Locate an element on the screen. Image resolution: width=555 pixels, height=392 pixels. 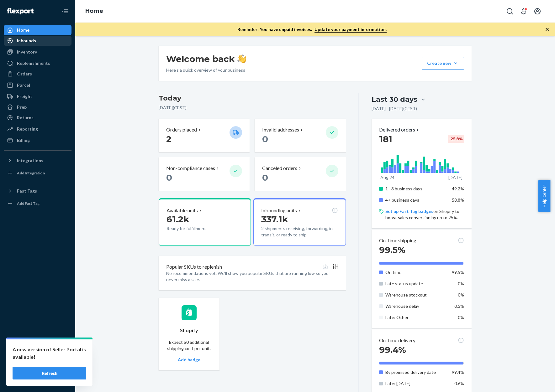
div: Prep is located at coordinates (22, 107).